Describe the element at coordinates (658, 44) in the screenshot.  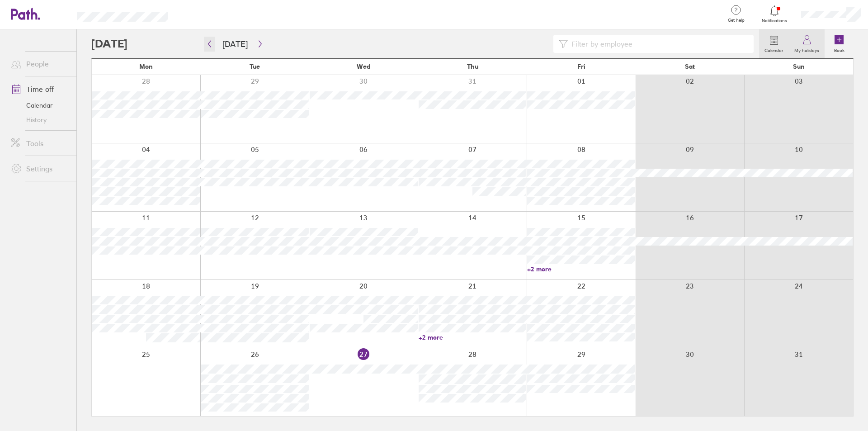
I see `input: Filter by employee` at that location.